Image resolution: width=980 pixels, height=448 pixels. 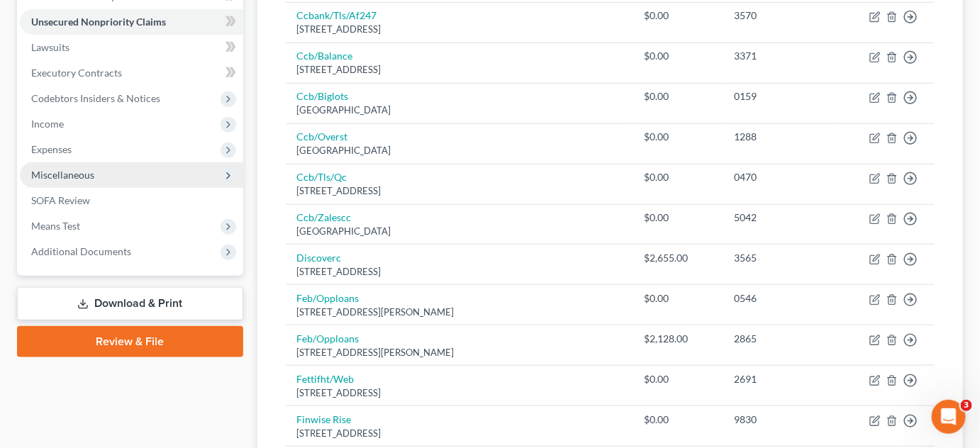 What do you see at coordinates (77, 73) in the screenshot?
I see `span: Executory Contracts` at bounding box center [77, 73].